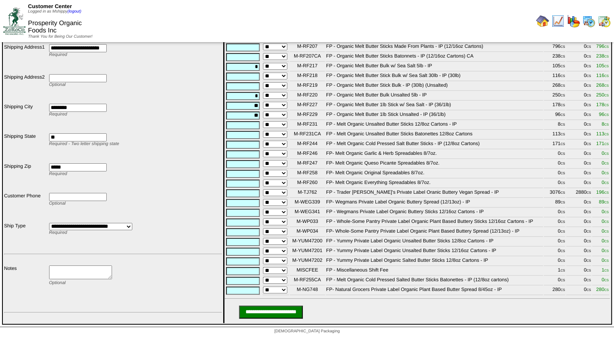 The width and height of the screenshot is (614, 338). I want to click on td: M-RF258, so click(307, 174).